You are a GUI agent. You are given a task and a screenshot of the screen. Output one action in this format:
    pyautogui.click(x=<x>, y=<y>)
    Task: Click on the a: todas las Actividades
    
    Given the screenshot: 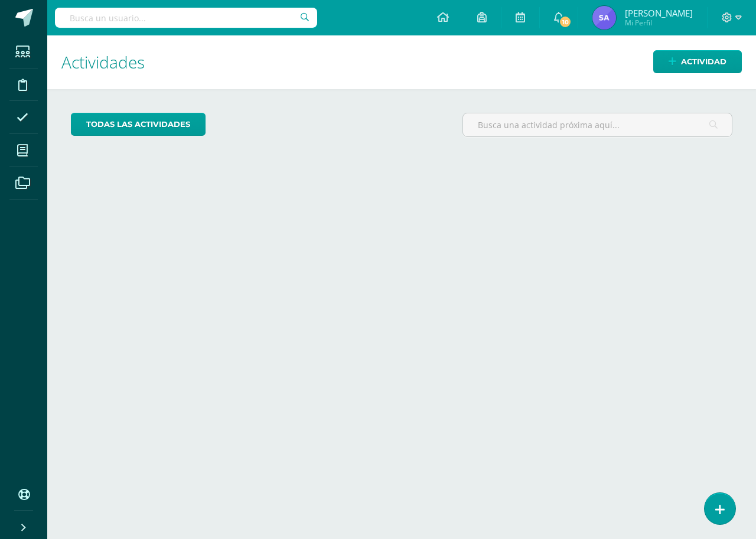 What is the action you would take?
    pyautogui.click(x=138, y=124)
    